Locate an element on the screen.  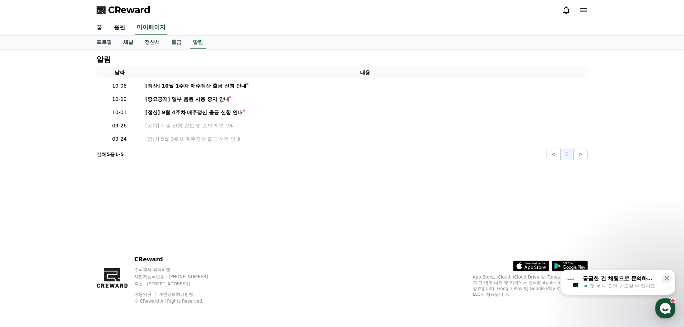
a: [공지] 채널 신청 검토 및 승인 지연 안내 is located at coordinates (365, 126).